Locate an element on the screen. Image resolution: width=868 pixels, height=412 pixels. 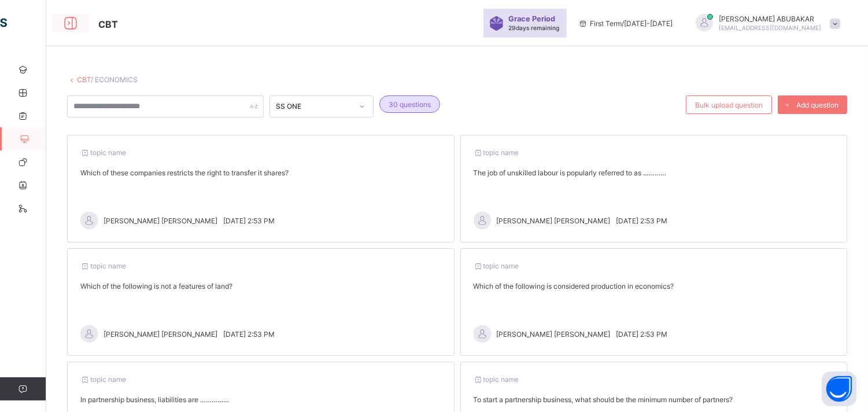
button: Open asap is located at coordinates (840, 389).